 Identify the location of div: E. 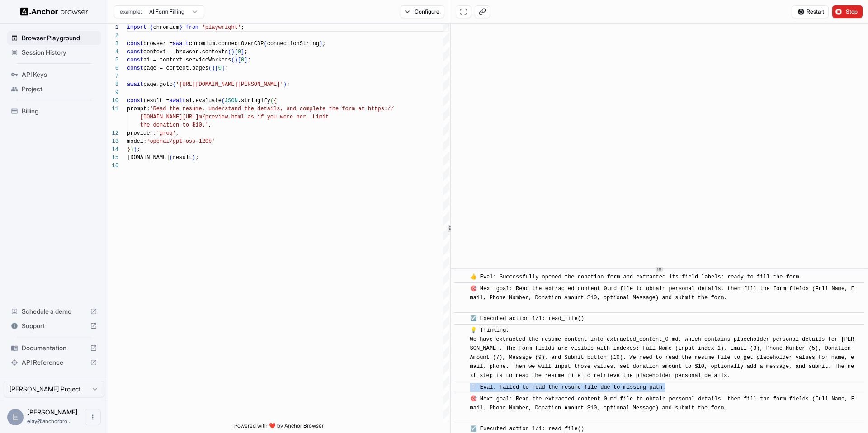
(16, 417).